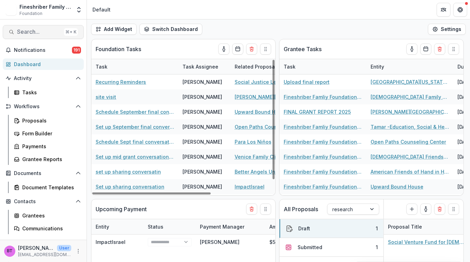 The width and height of the screenshot is (470, 262). Describe the element at coordinates (255, 66) in the screenshot. I see `div: Related Proposal` at that location.